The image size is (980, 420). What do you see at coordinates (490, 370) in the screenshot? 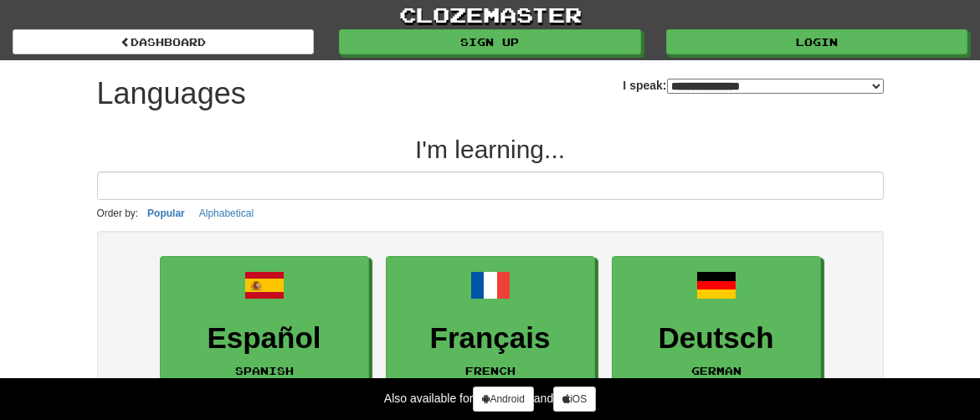
I see `small: French` at bounding box center [490, 370].